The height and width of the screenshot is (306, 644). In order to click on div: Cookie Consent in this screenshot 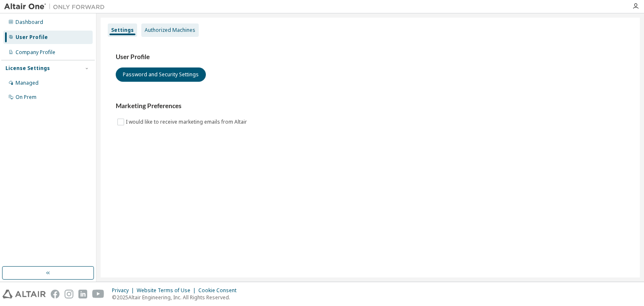, I will do `click(220, 290)`.